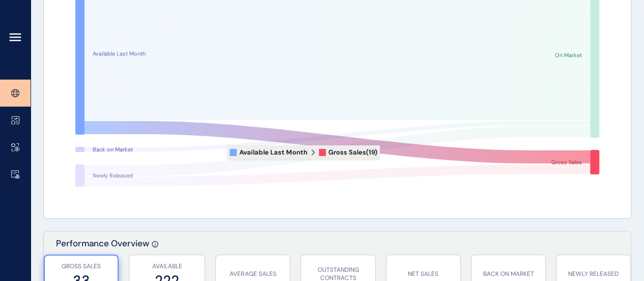  Describe the element at coordinates (508, 273) in the screenshot. I see `p: BACK ON MARKET` at that location.